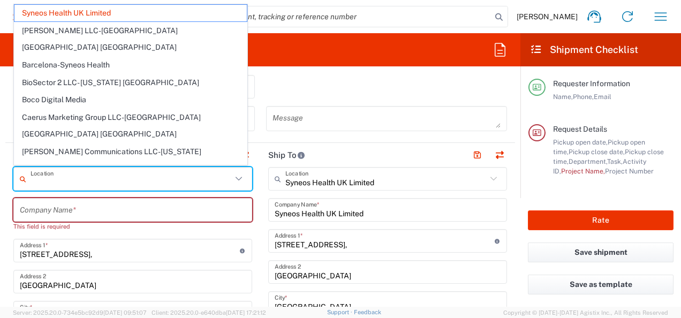 The width and height of the screenshot is (681, 318). What do you see at coordinates (602, 96) in the screenshot?
I see `span: Email` at bounding box center [602, 96].